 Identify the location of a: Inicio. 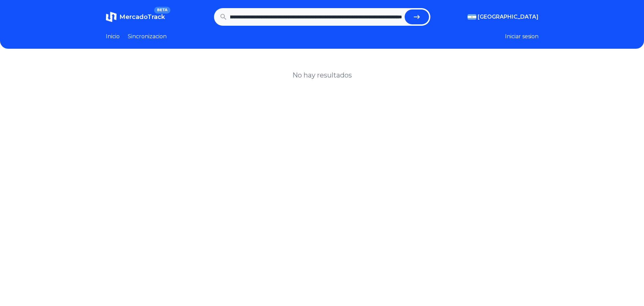
(113, 36).